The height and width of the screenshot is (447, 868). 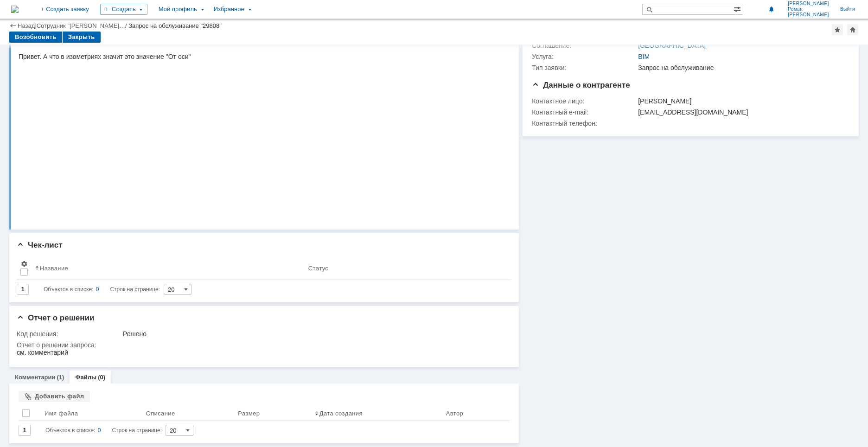 I want to click on span: Данные о контрагенте, so click(x=581, y=85).